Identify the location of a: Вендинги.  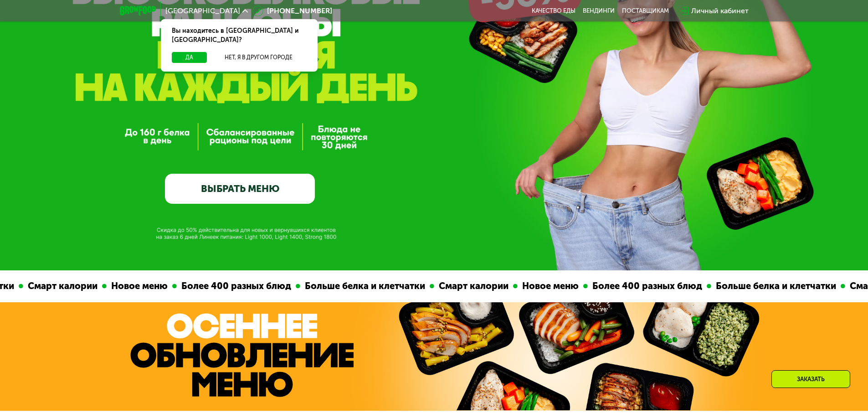
(599, 11).